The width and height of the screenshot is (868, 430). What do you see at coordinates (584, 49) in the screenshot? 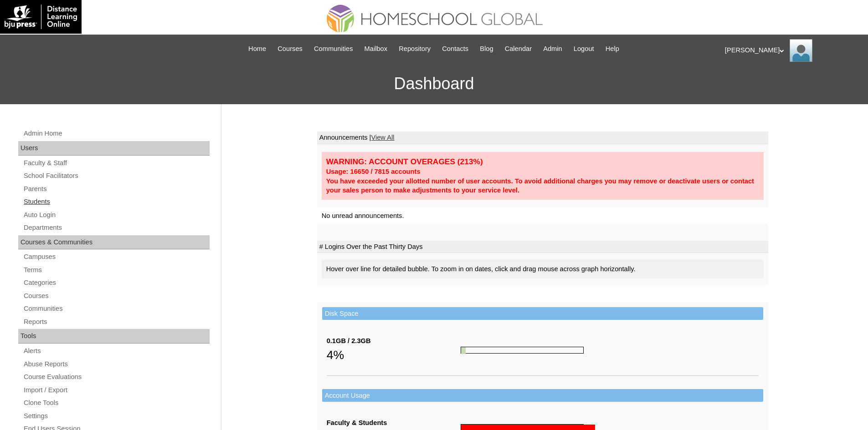
I see `span: Logout` at bounding box center [584, 49].